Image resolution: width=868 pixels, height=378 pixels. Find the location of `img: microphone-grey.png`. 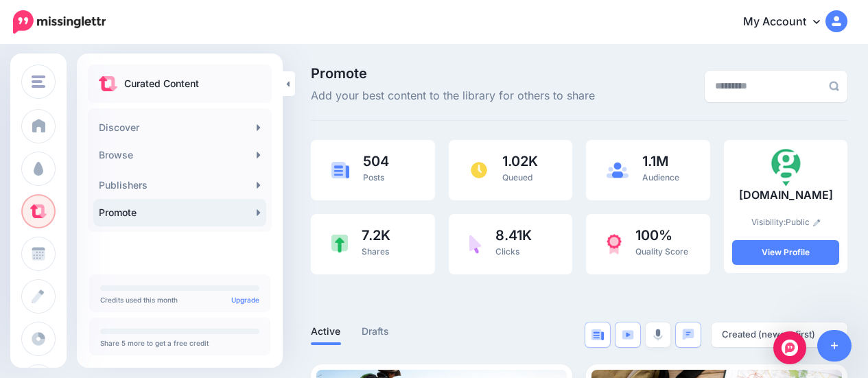

img: microphone-grey.png is located at coordinates (658, 335).